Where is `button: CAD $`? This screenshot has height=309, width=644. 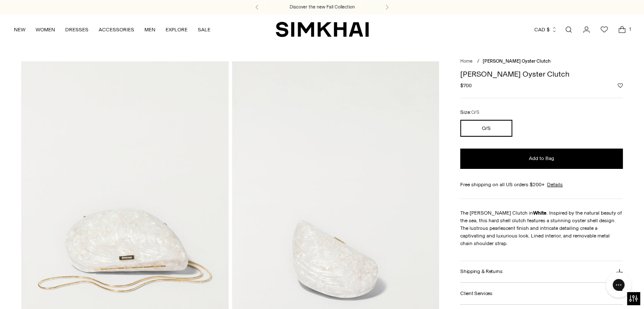 button: CAD $ is located at coordinates (546, 30).